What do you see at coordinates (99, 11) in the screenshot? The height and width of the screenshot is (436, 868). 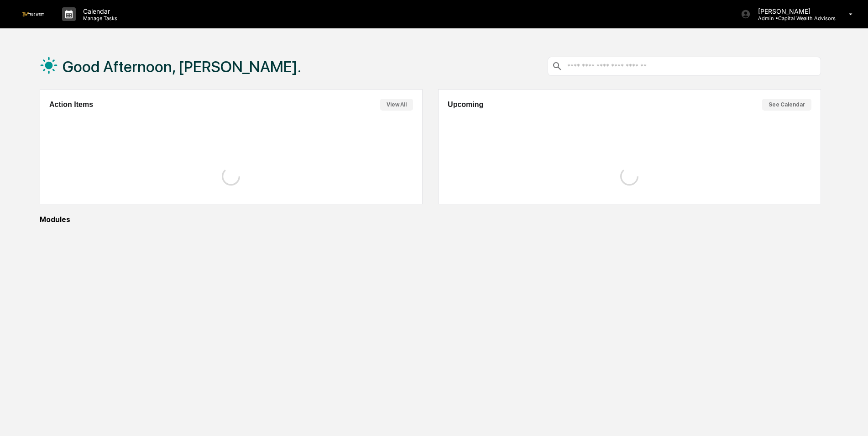 I see `p: Calendar` at bounding box center [99, 11].